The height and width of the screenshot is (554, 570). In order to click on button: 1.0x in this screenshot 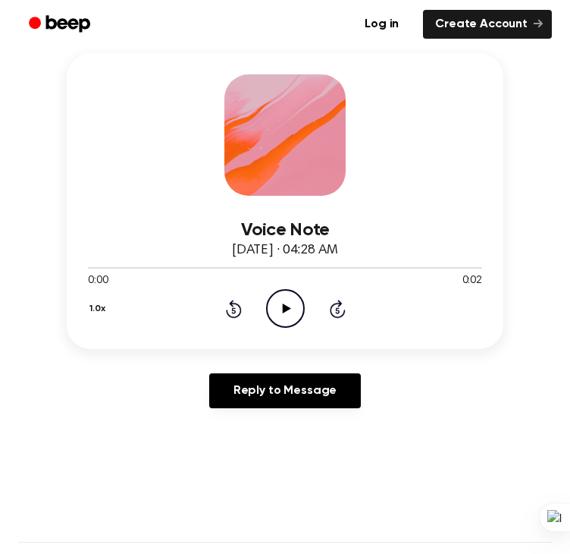, I will do `click(99, 309)`.